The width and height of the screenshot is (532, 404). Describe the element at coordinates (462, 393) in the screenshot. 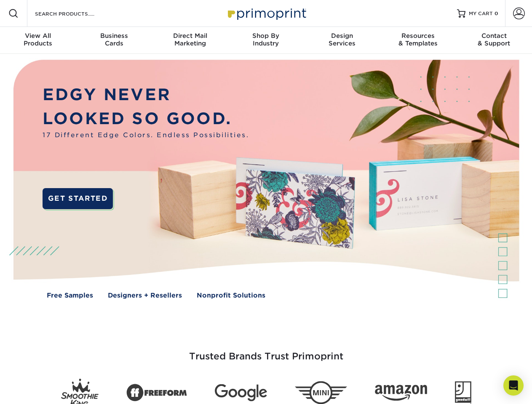

I see `img: Goodwill` at that location.